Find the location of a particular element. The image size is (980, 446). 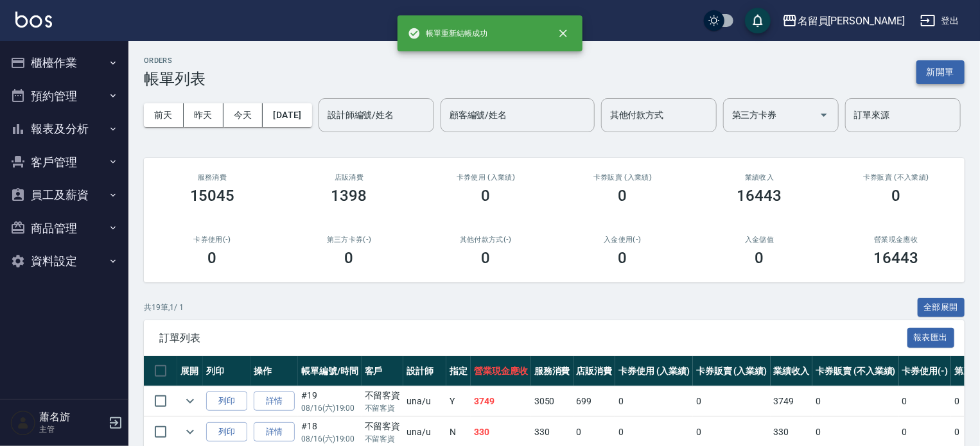

button: 報表匯出 is located at coordinates (931, 337).